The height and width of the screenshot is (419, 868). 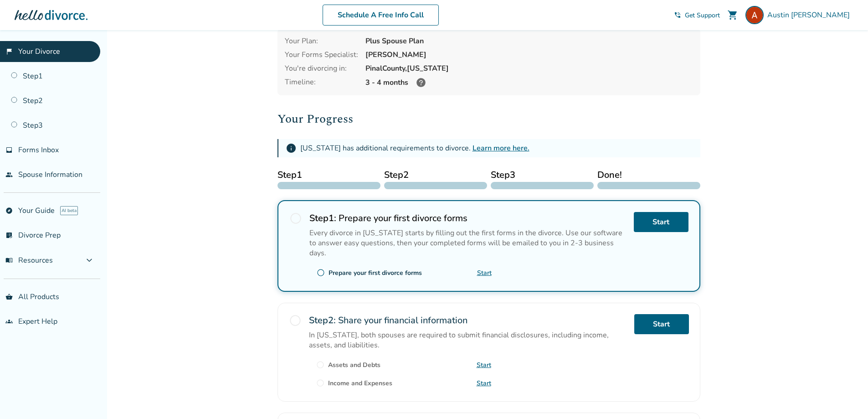 I want to click on span: expand_more, so click(x=89, y=261).